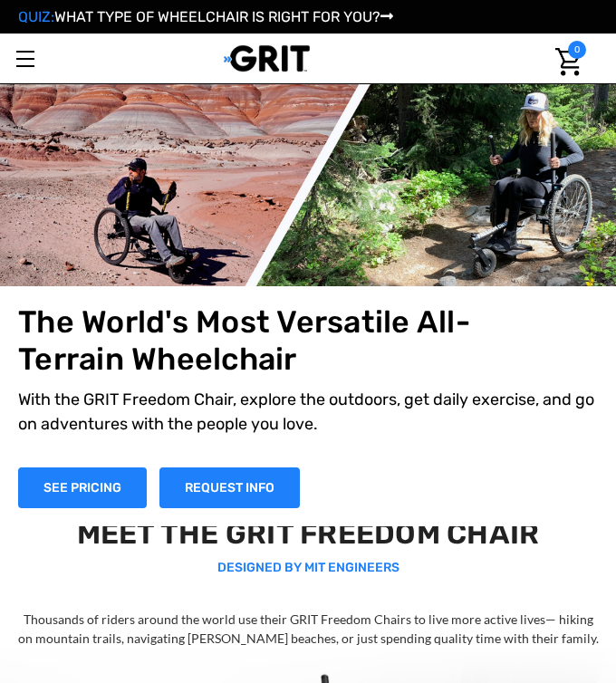 The height and width of the screenshot is (683, 616). Describe the element at coordinates (83, 488) in the screenshot. I see `a: Shop Now` at that location.